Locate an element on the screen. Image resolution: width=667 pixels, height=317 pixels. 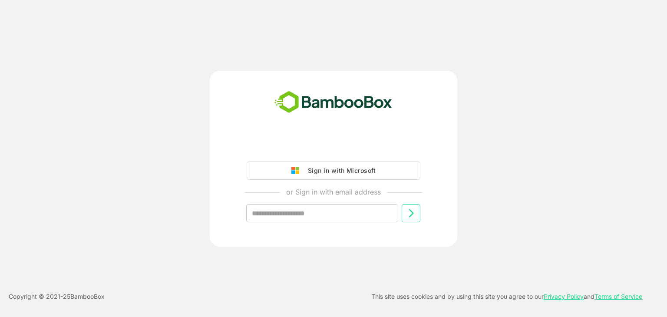
a: Terms of Service is located at coordinates (619, 296).